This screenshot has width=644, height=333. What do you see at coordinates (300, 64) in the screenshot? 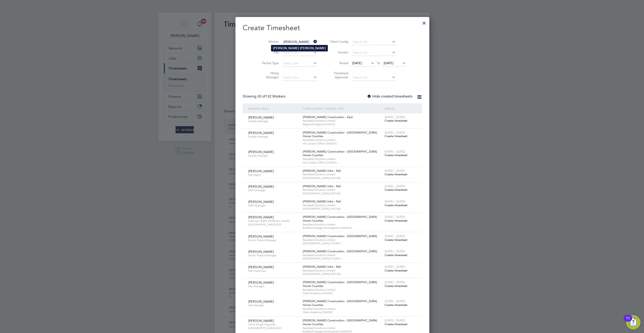
I see `input: Select one` at bounding box center [300, 64].